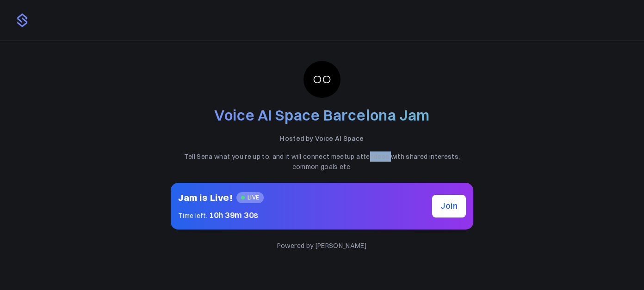 The image size is (644, 290). I want to click on button: Join, so click(448, 206).